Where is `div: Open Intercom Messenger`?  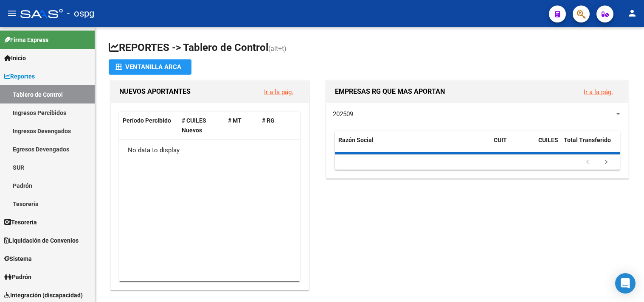 div: Open Intercom Messenger is located at coordinates (625, 283).